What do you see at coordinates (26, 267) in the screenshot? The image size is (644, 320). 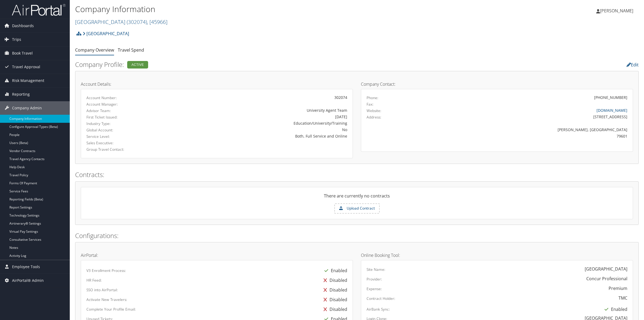 I see `span: Employee Tools` at bounding box center [26, 267].